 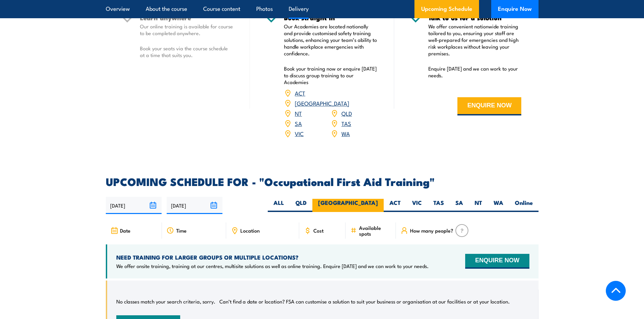 What do you see at coordinates (272, 266) in the screenshot?
I see `p: We offer onsite training, training at our centres, multisite solutions as well as online training...` at bounding box center [272, 266].